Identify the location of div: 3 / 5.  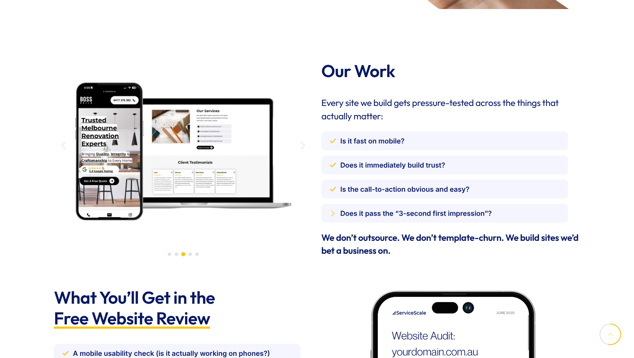
(183, 151).